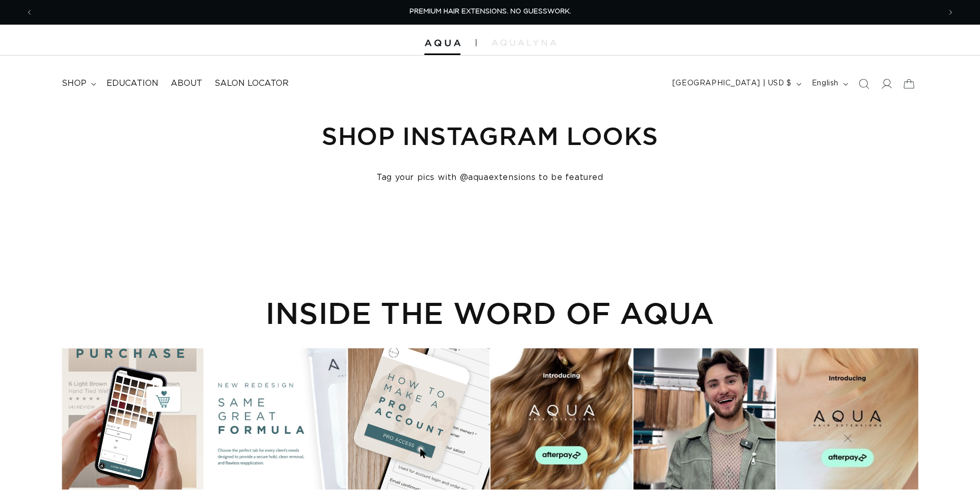 Image resolution: width=980 pixels, height=490 pixels. Describe the element at coordinates (29, 12) in the screenshot. I see `button: Previous announcement` at that location.